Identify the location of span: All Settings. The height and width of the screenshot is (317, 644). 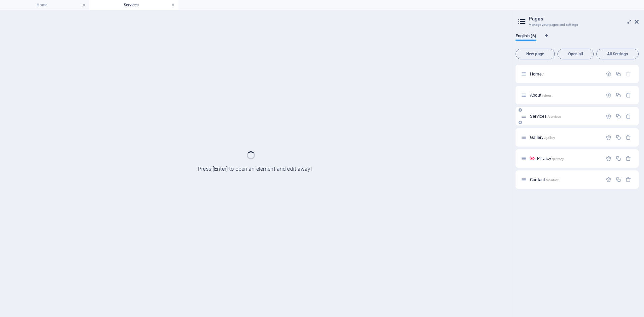
(618, 54).